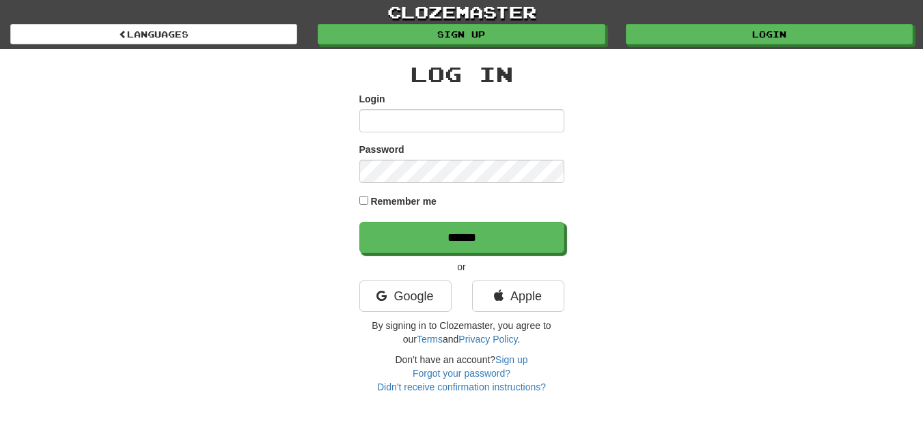 The image size is (923, 432). Describe the element at coordinates (430, 339) in the screenshot. I see `a: Terms` at that location.